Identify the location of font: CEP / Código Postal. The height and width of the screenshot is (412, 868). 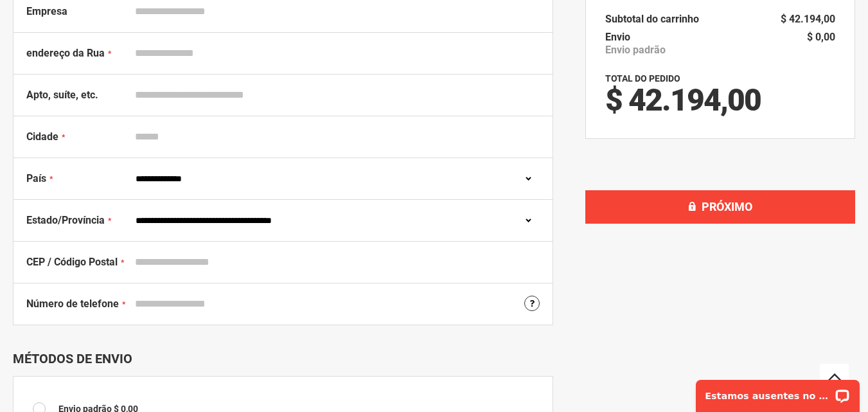
(72, 262).